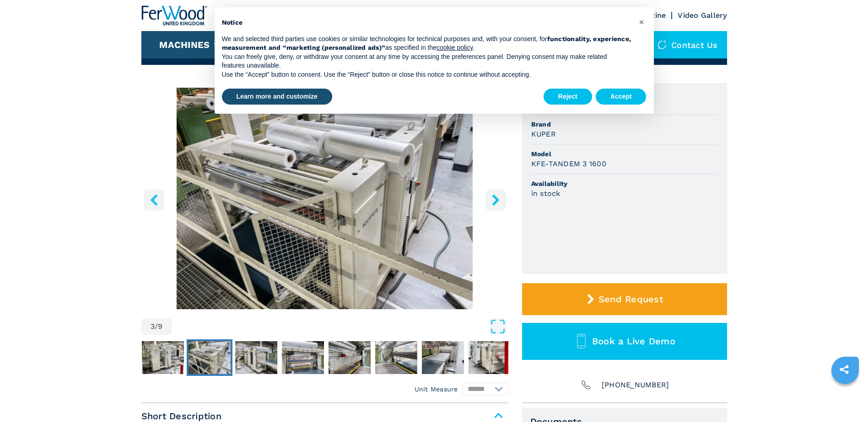 The height and width of the screenshot is (422, 868). I want to click on img: Contact us, so click(662, 45).